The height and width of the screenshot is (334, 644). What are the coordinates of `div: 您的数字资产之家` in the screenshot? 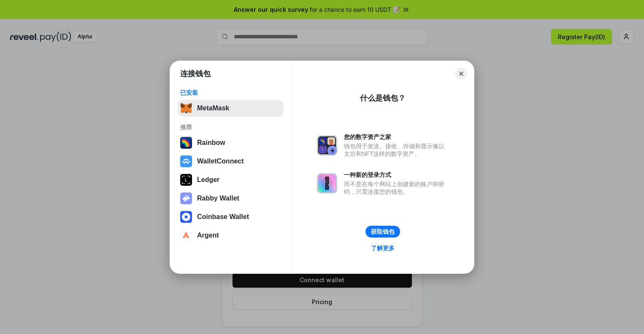 It's located at (396, 137).